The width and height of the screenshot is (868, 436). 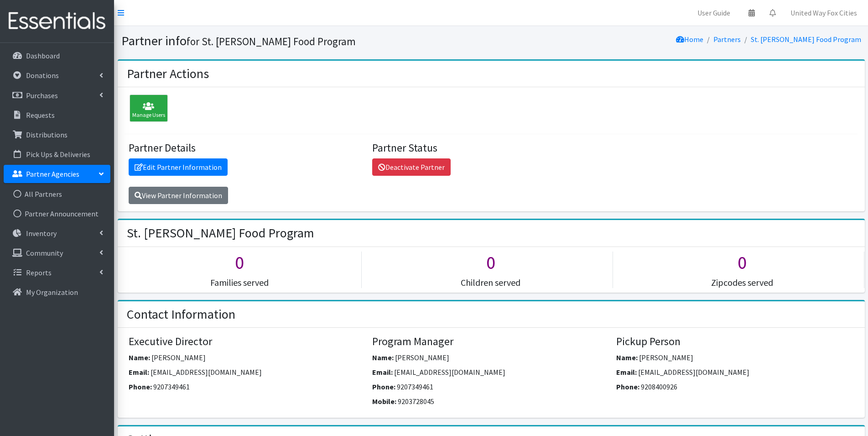 I want to click on h4: Executive Director, so click(x=247, y=341).